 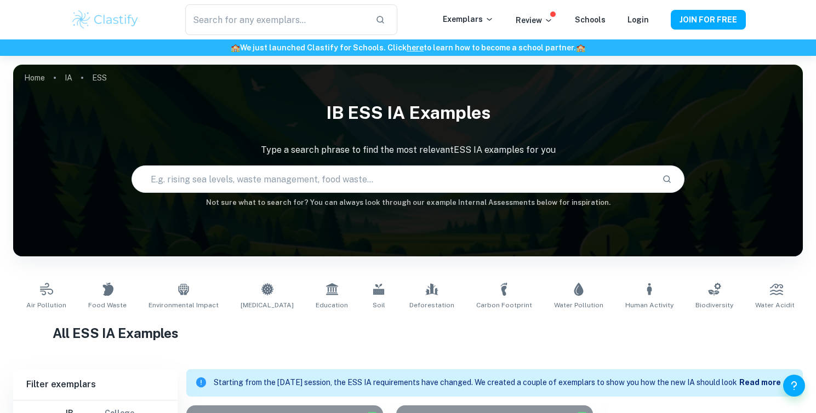 What do you see at coordinates (534, 20) in the screenshot?
I see `p: Review` at bounding box center [534, 20].